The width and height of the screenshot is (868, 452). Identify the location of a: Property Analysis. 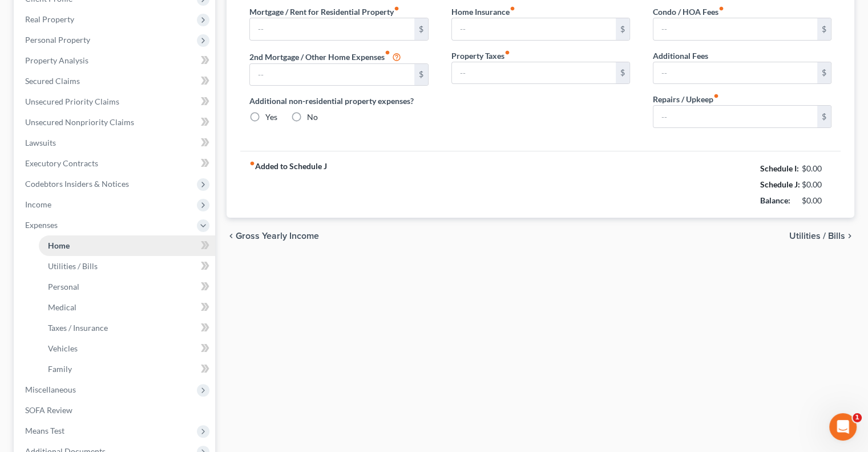
(115, 61).